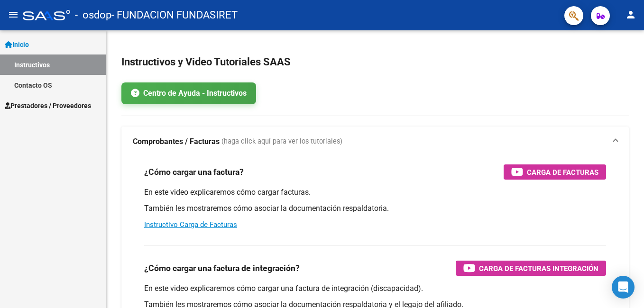  What do you see at coordinates (539, 268) in the screenshot?
I see `span: Carga de Facturas Integración` at bounding box center [539, 268].